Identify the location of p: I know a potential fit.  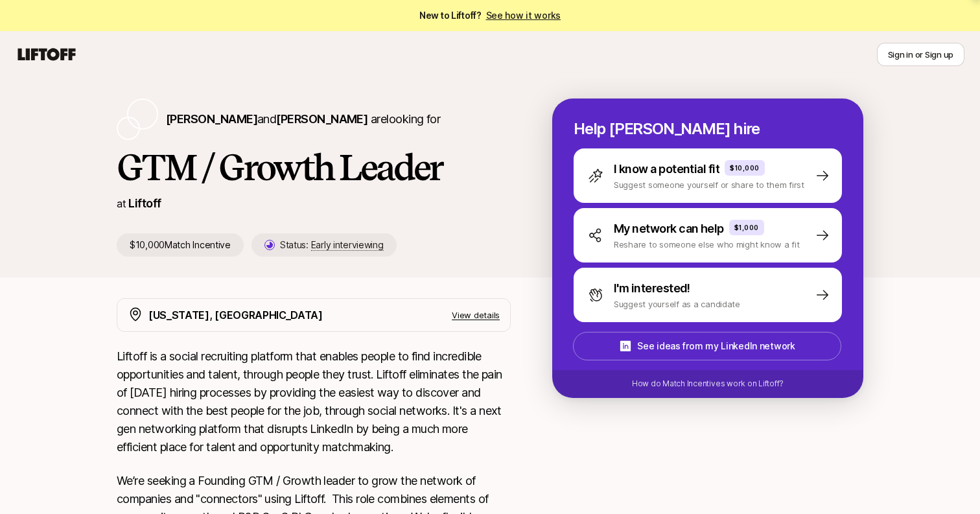
(666, 169).